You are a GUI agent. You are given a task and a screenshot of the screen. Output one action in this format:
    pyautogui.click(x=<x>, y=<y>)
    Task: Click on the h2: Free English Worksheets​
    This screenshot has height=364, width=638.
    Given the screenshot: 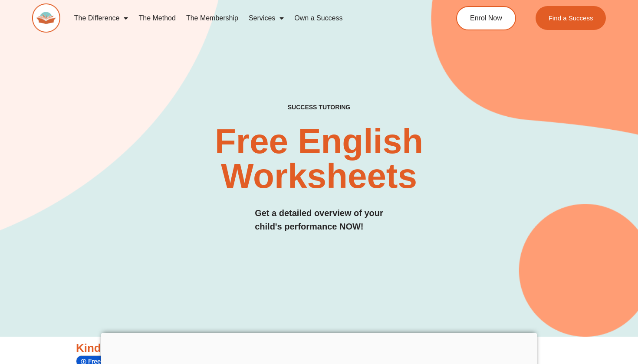 What is the action you would take?
    pyautogui.click(x=319, y=158)
    